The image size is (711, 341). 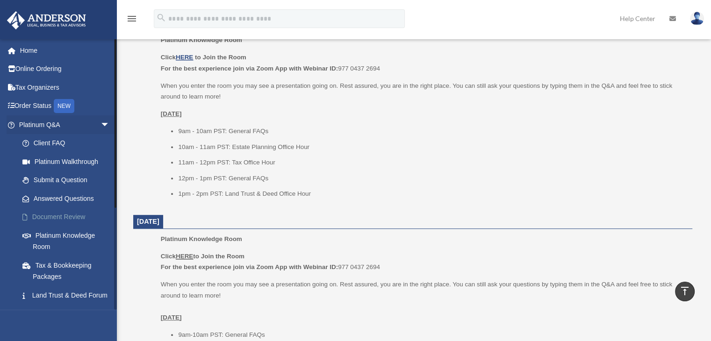 What do you see at coordinates (68, 217) in the screenshot?
I see `a: Document Review` at bounding box center [68, 217].